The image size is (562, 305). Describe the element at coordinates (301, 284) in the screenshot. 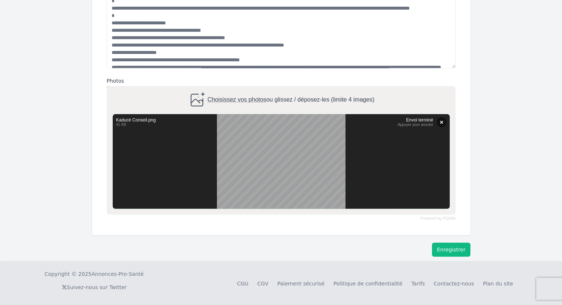

I see `a: Paiement sécurisé` at that location.